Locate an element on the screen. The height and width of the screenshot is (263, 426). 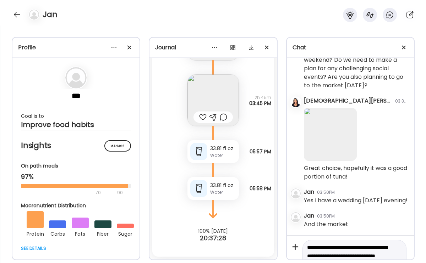
span: 2h 45m is located at coordinates (260, 98).